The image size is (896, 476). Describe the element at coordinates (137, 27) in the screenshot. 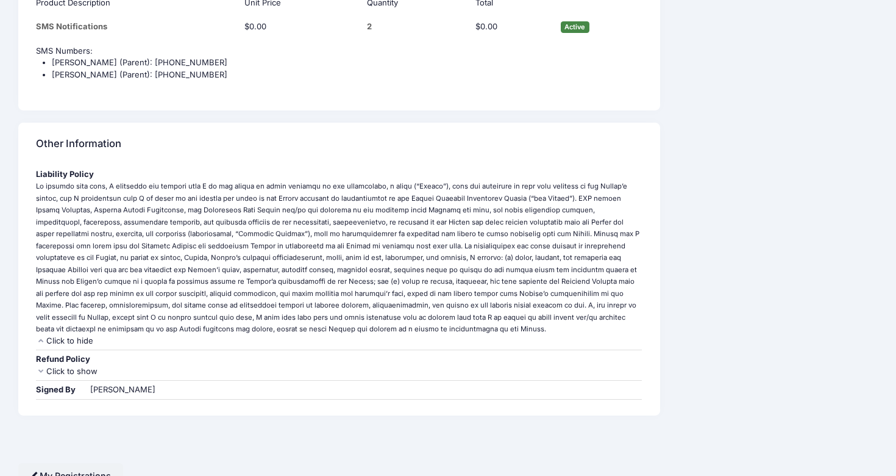

I see `td: SMS Notifications` at that location.